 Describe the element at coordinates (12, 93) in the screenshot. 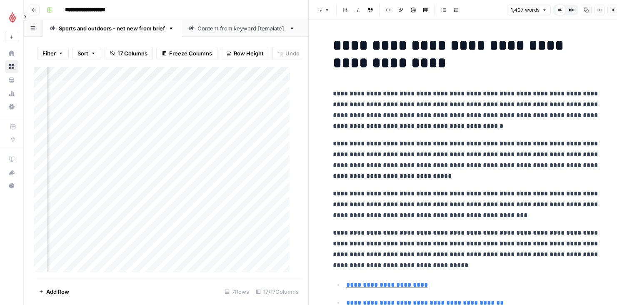

I see `a: Usage` at that location.